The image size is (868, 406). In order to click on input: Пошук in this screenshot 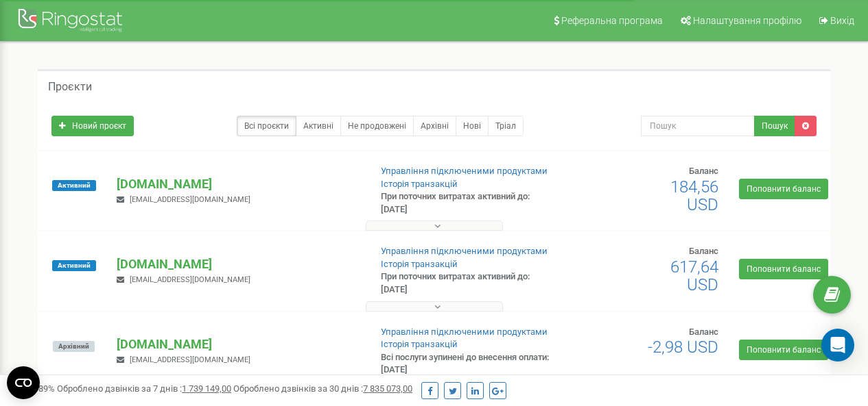, I will do `click(698, 126)`.